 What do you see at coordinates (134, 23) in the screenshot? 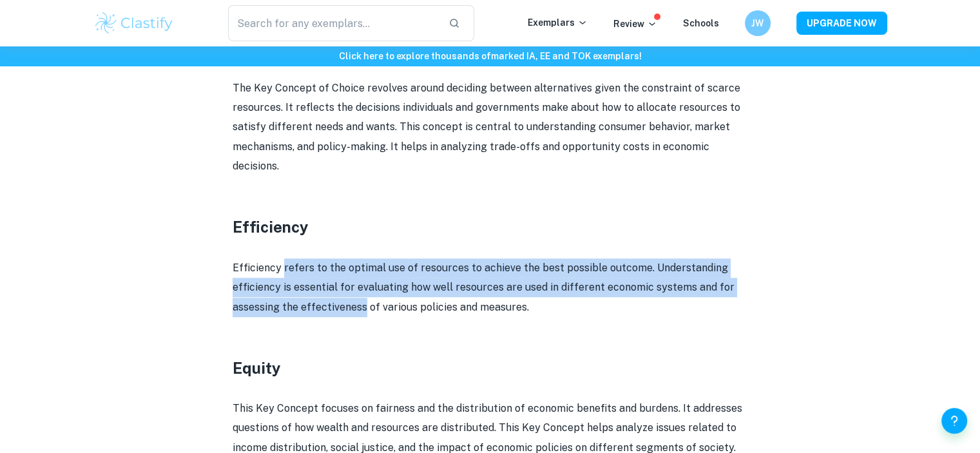
I see `a: Clastify logo` at bounding box center [134, 23].